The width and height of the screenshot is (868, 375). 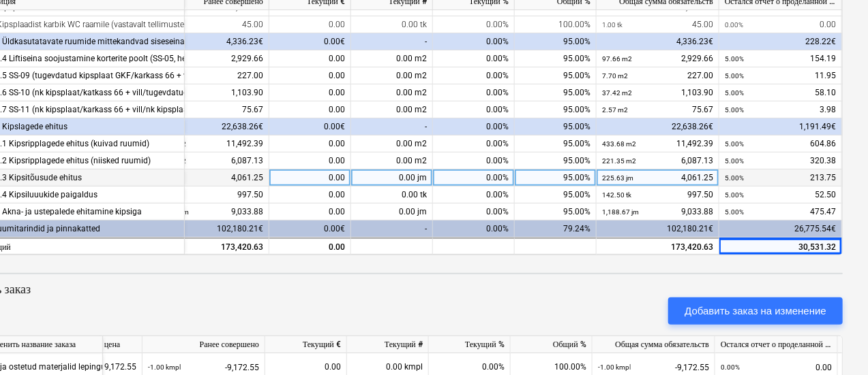 What do you see at coordinates (658, 126) in the screenshot?
I see `div: 22,638.26€` at bounding box center [658, 126].